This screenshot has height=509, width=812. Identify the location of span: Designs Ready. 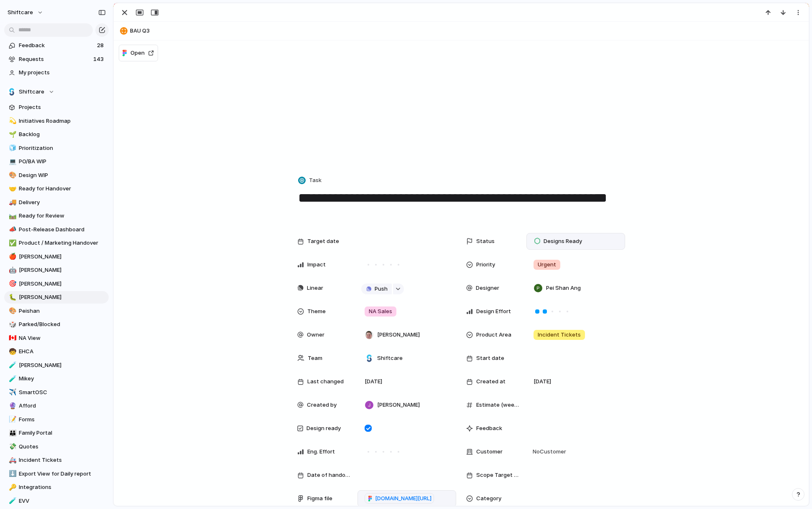
(563, 241).